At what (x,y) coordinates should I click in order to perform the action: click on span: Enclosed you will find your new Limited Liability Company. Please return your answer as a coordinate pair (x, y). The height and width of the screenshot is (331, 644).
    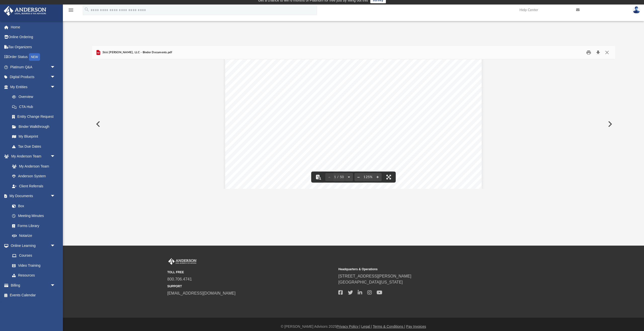
    Looking at the image, I should click on (313, 138).